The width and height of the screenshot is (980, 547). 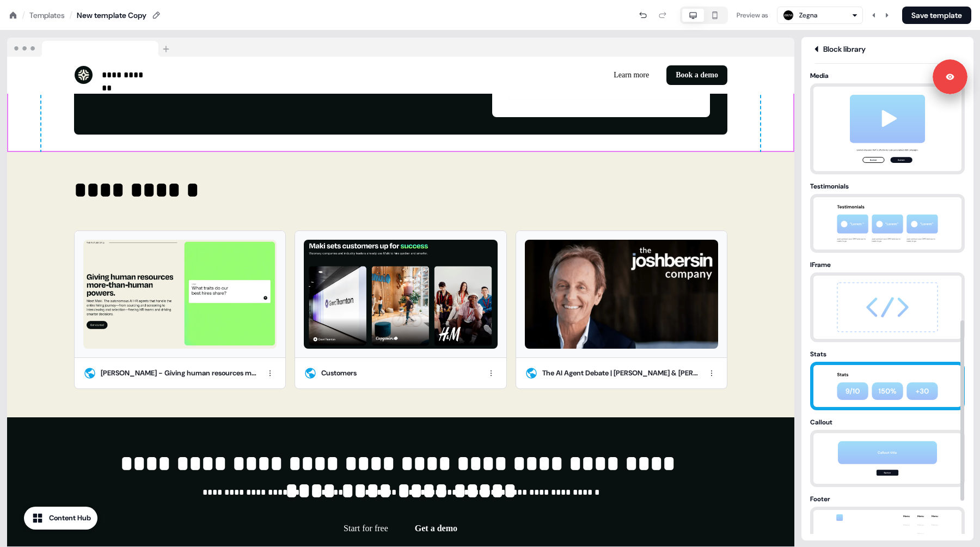 I want to click on div: Preview as, so click(x=752, y=15).